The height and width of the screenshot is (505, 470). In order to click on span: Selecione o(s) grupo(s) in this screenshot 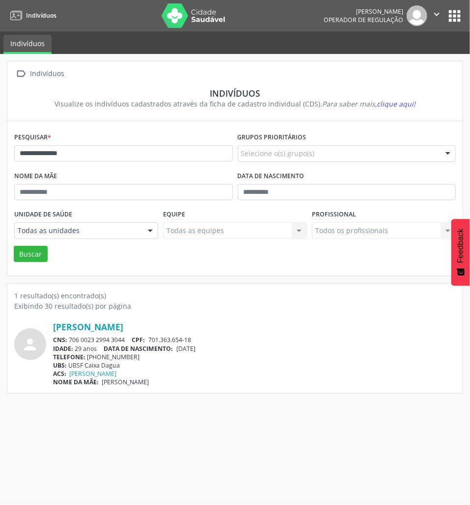, I will do `click(278, 153)`.